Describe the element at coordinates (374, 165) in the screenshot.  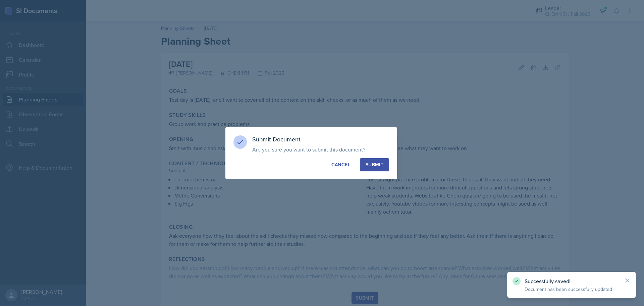
I see `button: Submit` at that location.